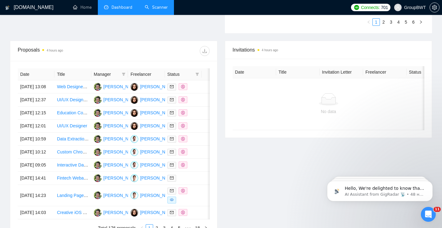 This screenshot has height=228, width=442. Describe the element at coordinates (434, 7) in the screenshot. I see `button: setting` at that location.